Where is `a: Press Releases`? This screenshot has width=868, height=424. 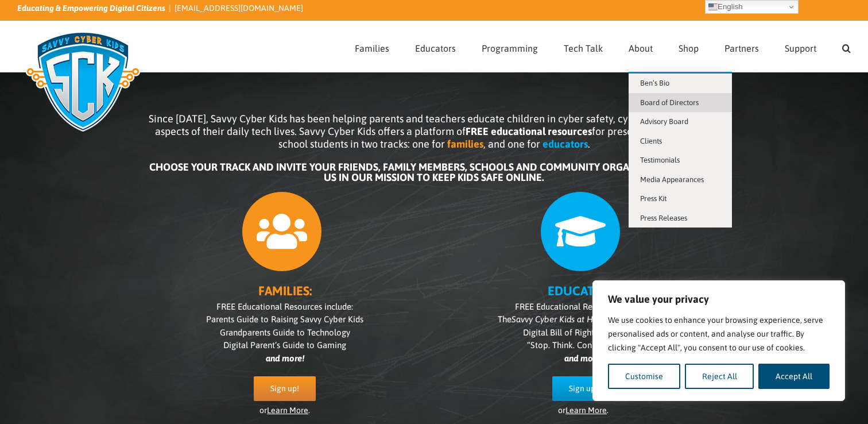 a: Press Releases is located at coordinates (680, 218).